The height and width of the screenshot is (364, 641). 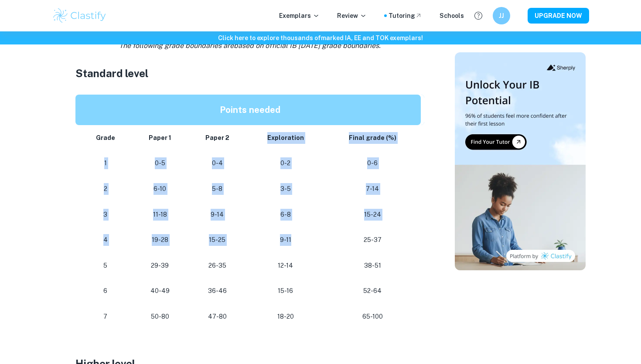 What do you see at coordinates (285, 316) in the screenshot?
I see `p: 18-20` at bounding box center [285, 316].